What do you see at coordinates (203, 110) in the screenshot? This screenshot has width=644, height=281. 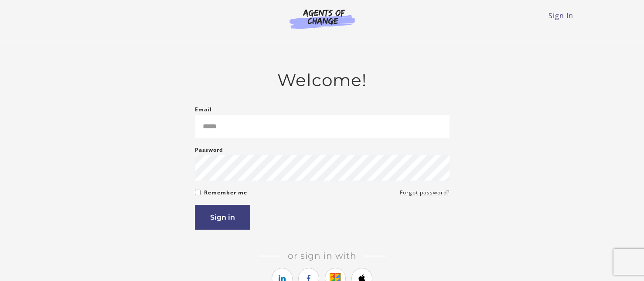 I see `label: Email` at bounding box center [203, 110].